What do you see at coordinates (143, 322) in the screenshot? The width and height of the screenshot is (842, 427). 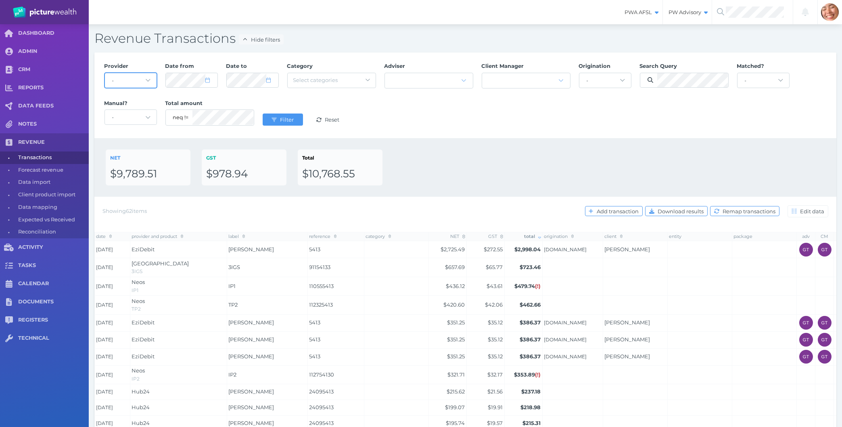 I see `span: EziDebit` at bounding box center [143, 322].